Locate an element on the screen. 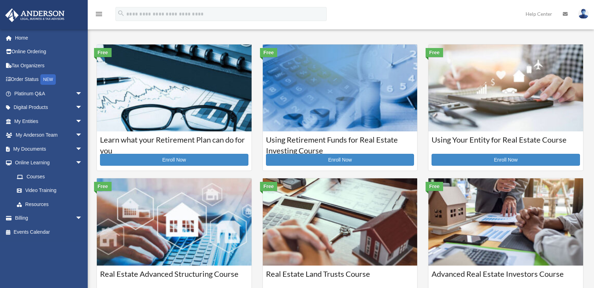 The image size is (594, 288). img: User Pic is located at coordinates (583, 14).